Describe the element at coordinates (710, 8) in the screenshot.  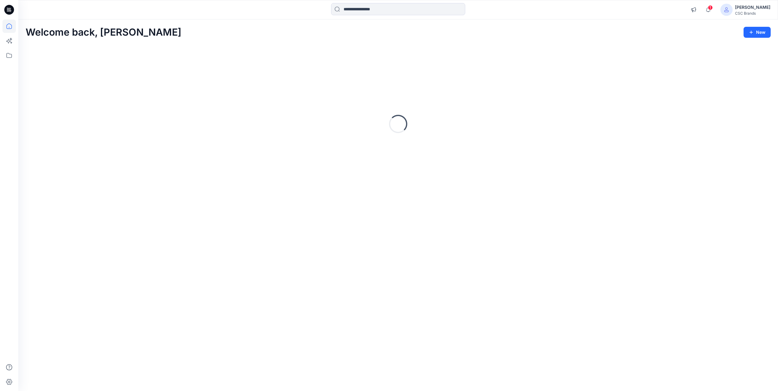
I see `span: 1` at that location.